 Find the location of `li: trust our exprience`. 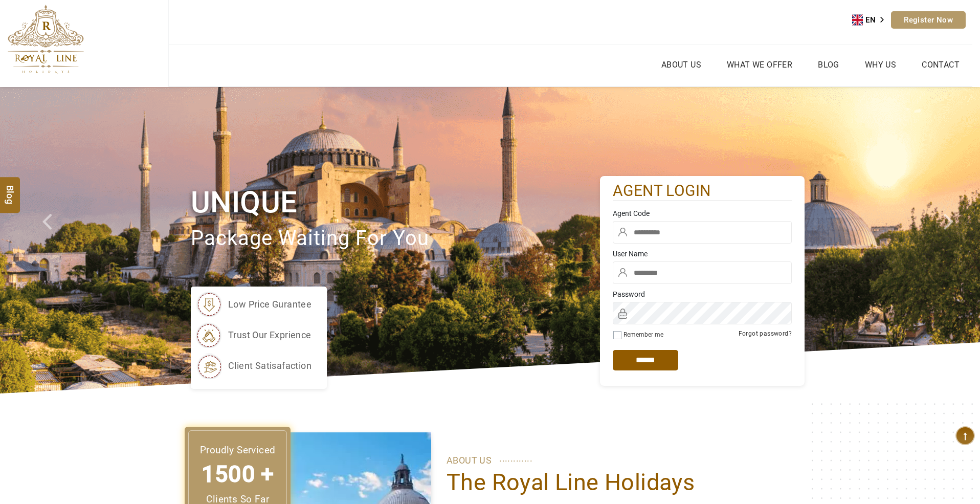

li: trust our exprience is located at coordinates (253, 336).